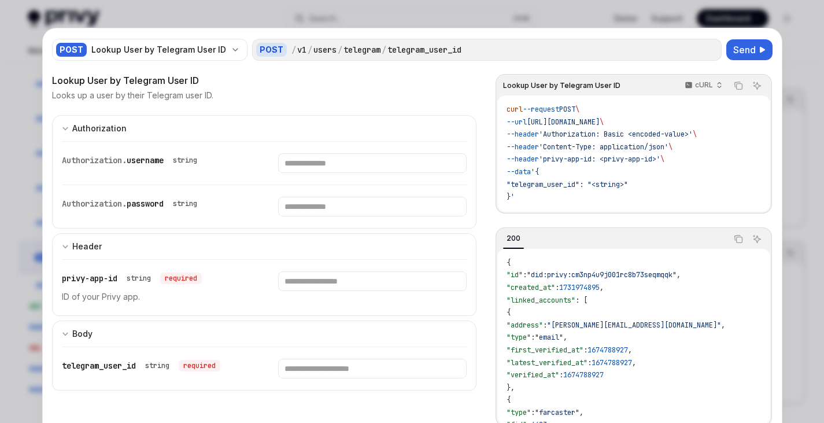  I want to click on div: Header, so click(87, 246).